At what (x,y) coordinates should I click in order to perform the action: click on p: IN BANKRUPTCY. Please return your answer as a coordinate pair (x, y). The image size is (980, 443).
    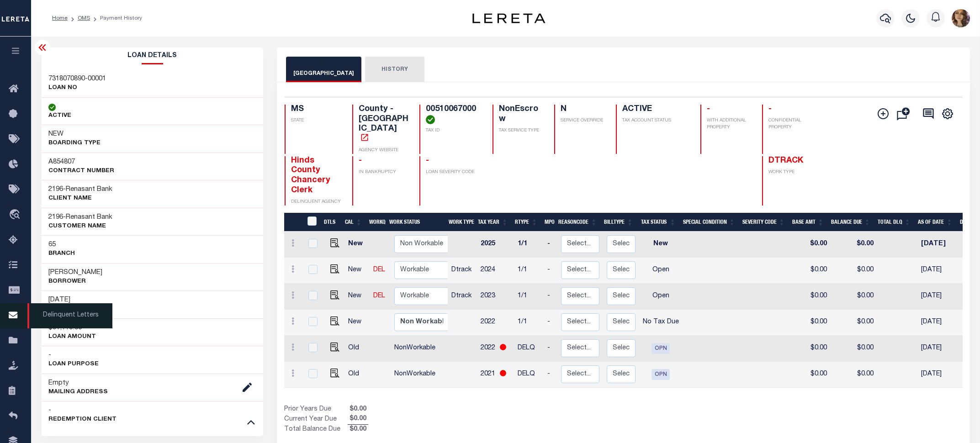
    Looking at the image, I should click on (384, 172).